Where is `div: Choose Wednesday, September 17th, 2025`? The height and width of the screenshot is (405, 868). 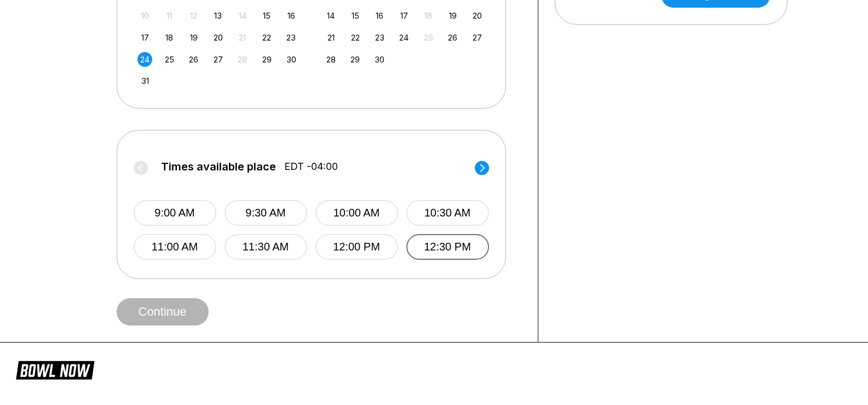 div: Choose Wednesday, September 17th, 2025 is located at coordinates (403, 15).